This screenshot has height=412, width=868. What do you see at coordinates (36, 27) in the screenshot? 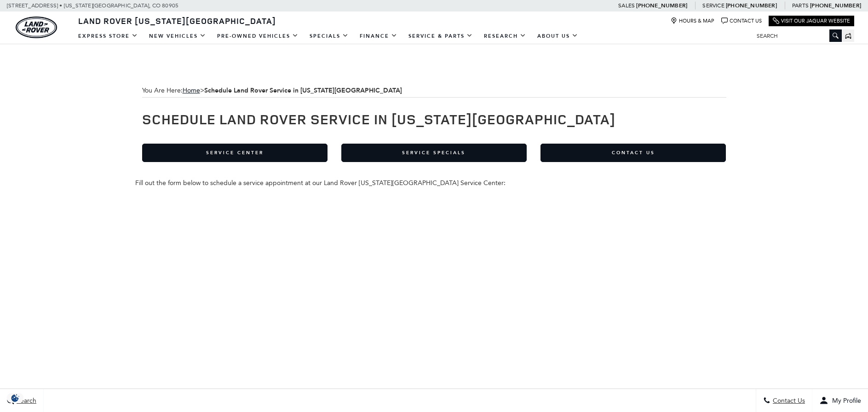
I see `img: Land Rover` at bounding box center [36, 27].